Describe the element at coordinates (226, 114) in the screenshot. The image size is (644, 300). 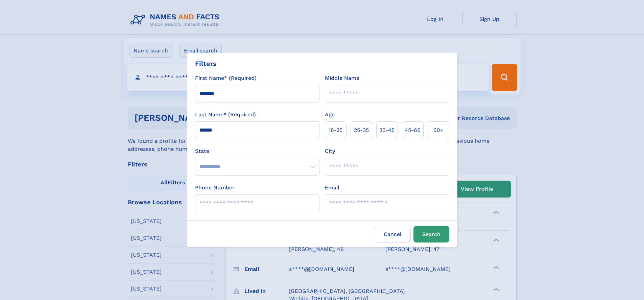
I see `label: Last Name* (Required)` at that location.